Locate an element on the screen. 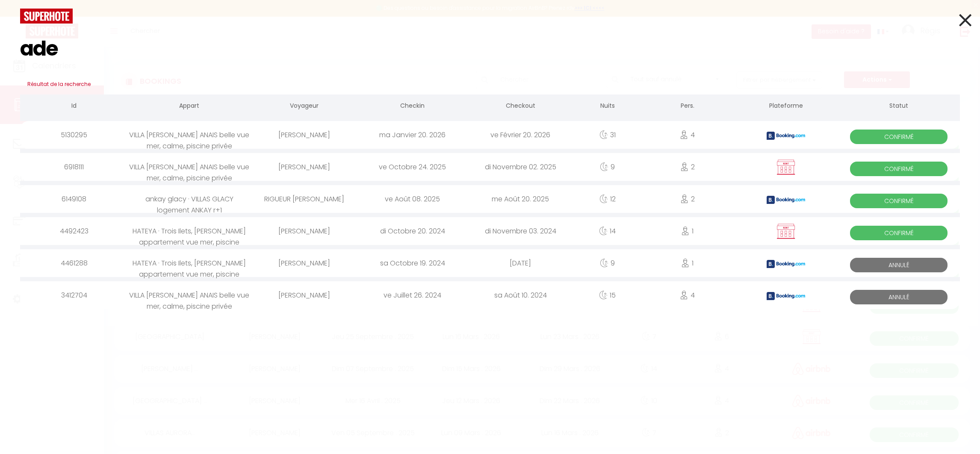 This screenshot has height=454, width=980. th: Voyageur is located at coordinates (304, 106).